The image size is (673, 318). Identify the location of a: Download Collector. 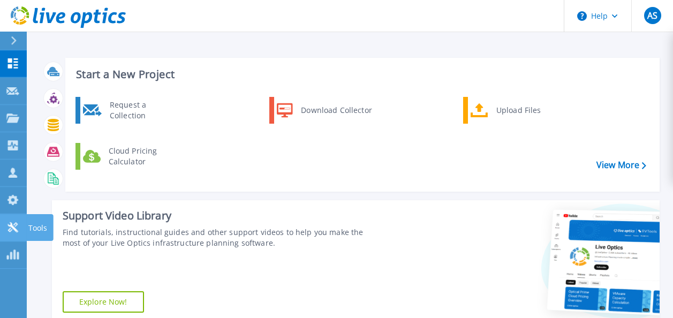
(324, 110).